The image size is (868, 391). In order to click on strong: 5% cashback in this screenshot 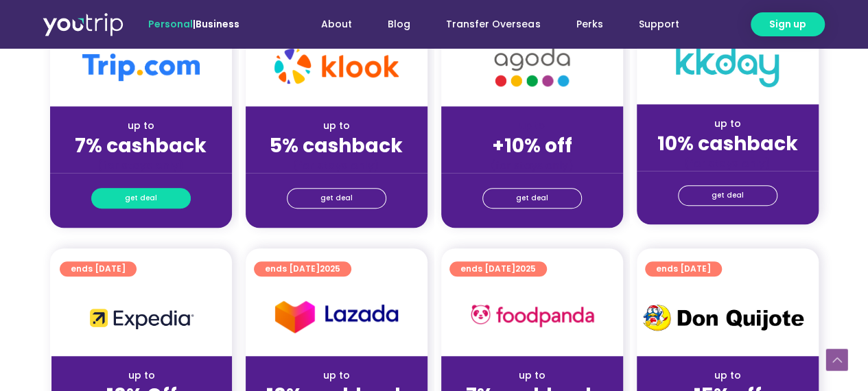, I will do `click(336, 145)`.